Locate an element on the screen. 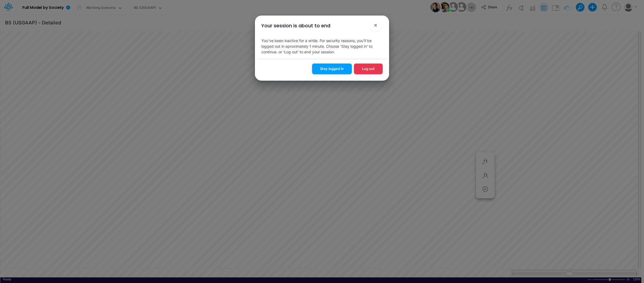 This screenshot has height=283, width=644. div: You've been inactive for a while. For security reasons, you'll be logged out in aproximately 1 mi... is located at coordinates (322, 46).